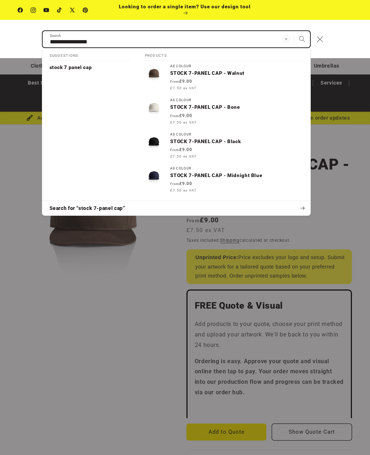 This screenshot has height=455, width=370. Describe the element at coordinates (237, 176) in the screenshot. I see `p: STOCK 7-PANEL CAP - Midnight Blue` at that location.